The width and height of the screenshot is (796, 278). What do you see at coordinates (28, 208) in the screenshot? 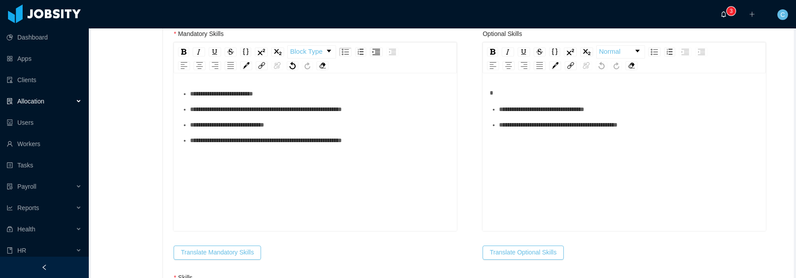
I see `span: Reports` at bounding box center [28, 208].